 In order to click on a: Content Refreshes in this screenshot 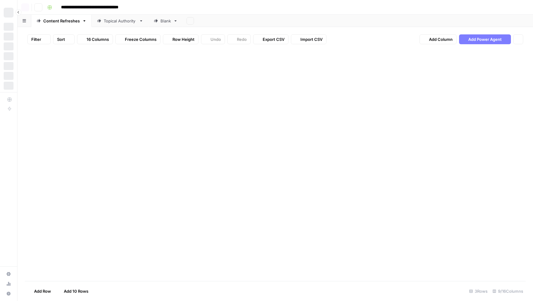, I will do `click(61, 21)`.